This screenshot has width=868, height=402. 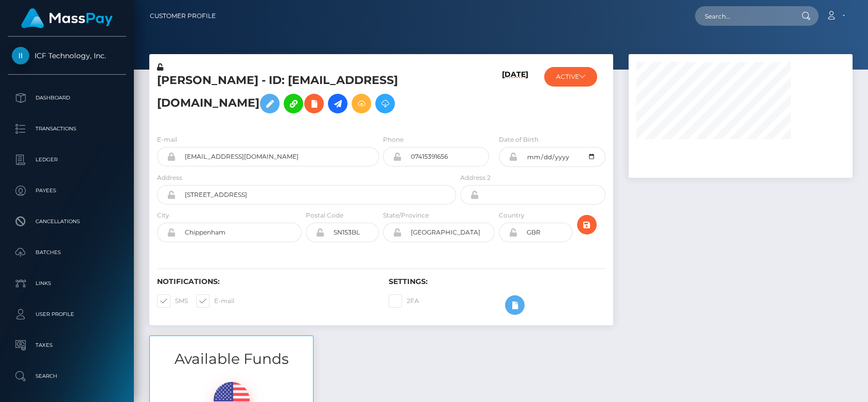 What do you see at coordinates (67, 160) in the screenshot?
I see `p: Ledger` at bounding box center [67, 160].